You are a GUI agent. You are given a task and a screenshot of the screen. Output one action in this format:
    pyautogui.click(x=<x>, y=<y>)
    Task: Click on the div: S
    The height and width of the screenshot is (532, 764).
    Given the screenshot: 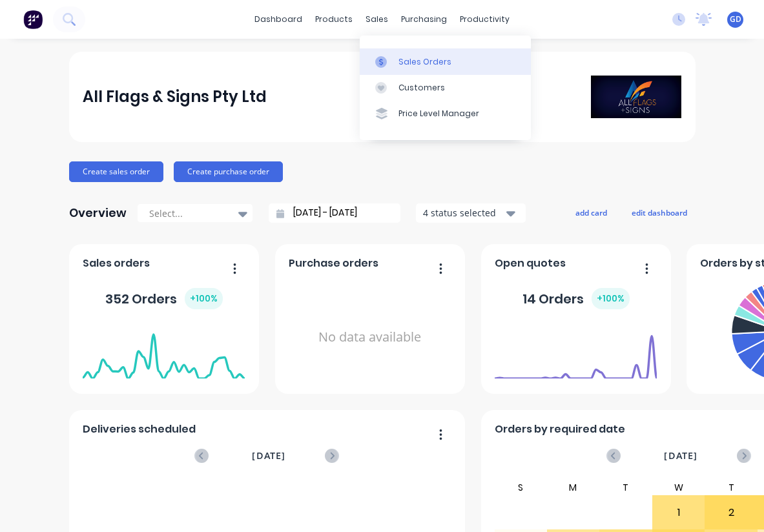 What is the action you would take?
    pyautogui.click(x=520, y=488)
    